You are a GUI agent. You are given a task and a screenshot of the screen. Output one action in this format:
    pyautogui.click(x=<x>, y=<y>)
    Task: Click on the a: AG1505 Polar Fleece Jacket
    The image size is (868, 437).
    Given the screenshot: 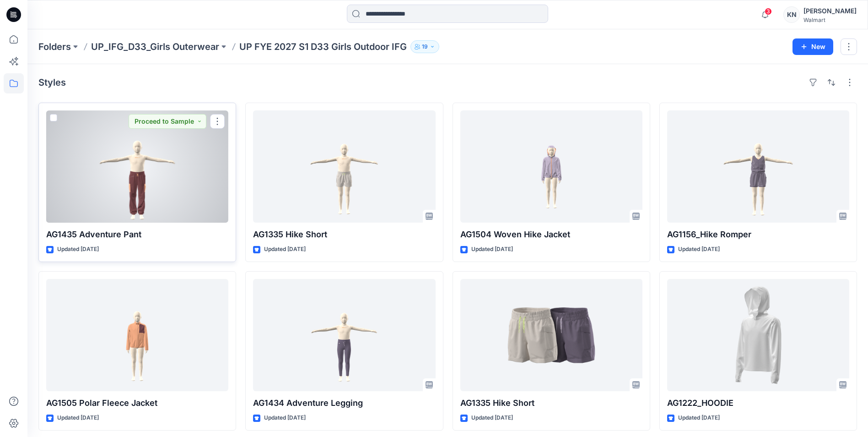 What is the action you would take?
    pyautogui.click(x=137, y=335)
    